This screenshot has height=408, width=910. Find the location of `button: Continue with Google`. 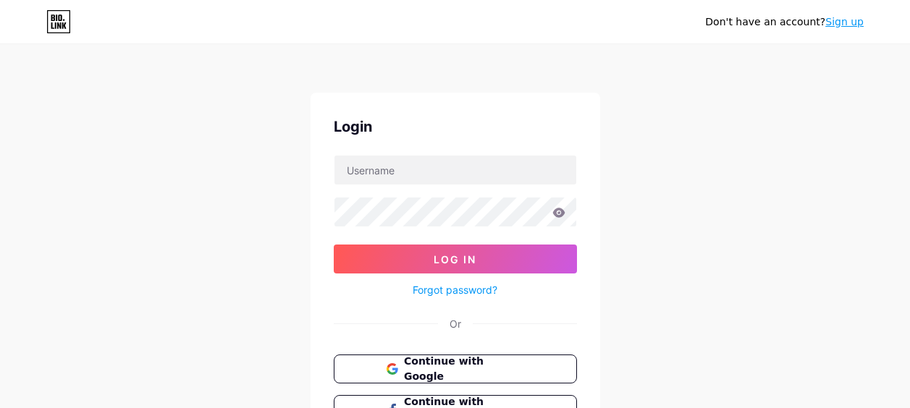

button: Continue with Google is located at coordinates (455, 369).